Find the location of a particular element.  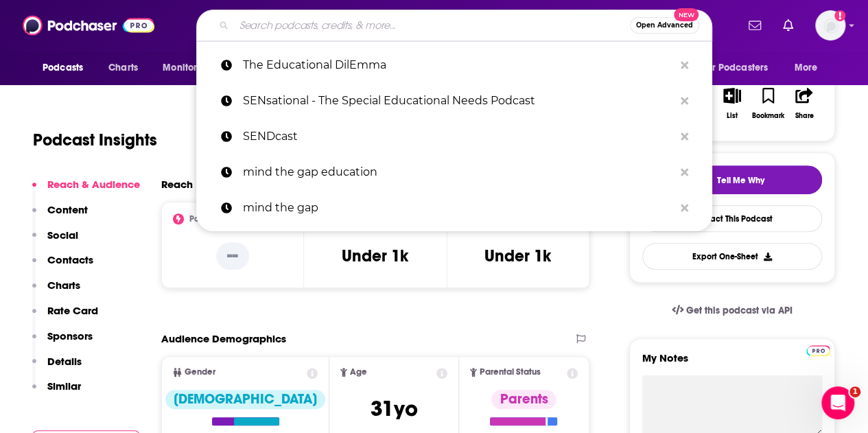

span: Get this podcast via API is located at coordinates (739, 310).